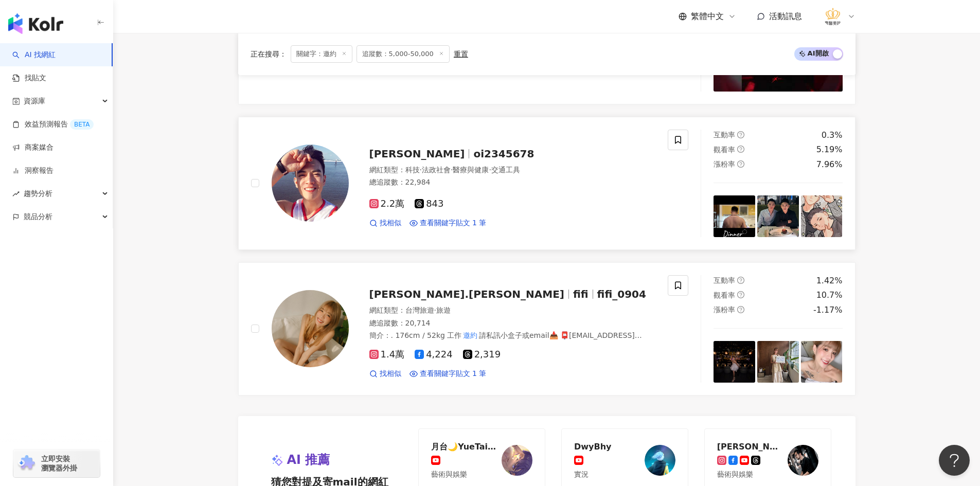 The width and height of the screenshot is (980, 486). What do you see at coordinates (512, 324) in the screenshot?
I see `div: 總追蹤數 ： 20,714` at bounding box center [512, 324].